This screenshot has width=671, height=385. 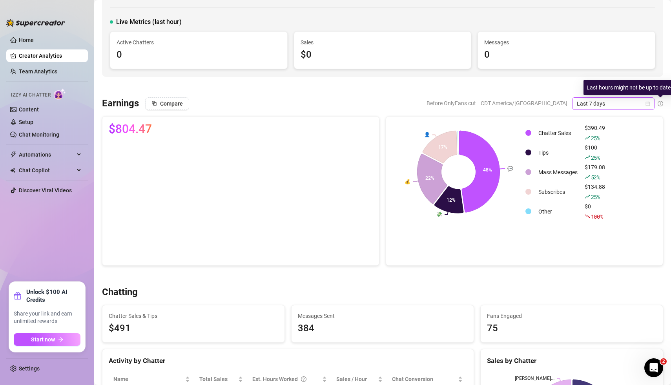 I want to click on span: Total Sales, so click(x=218, y=379).